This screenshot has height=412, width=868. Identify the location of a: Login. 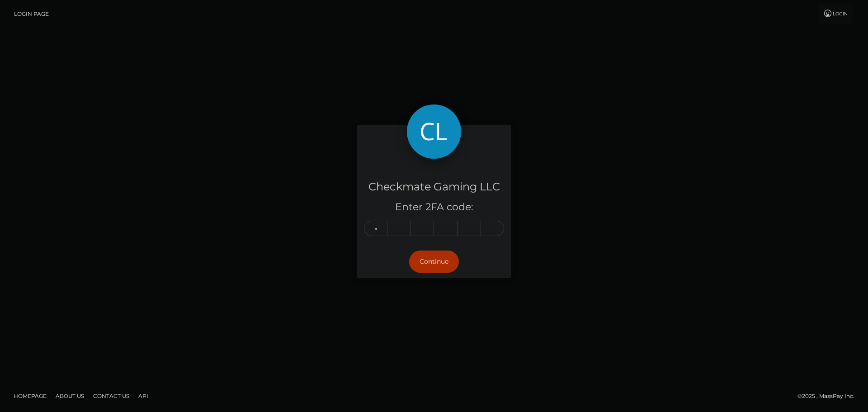
(835, 14).